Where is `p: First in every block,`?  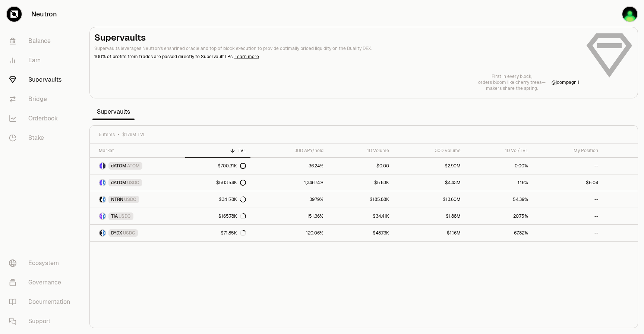
p: First in every block, is located at coordinates (512, 77).